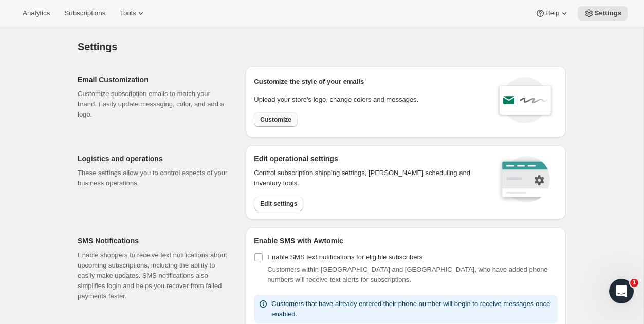 The width and height of the screenshot is (644, 324). Describe the element at coordinates (634, 283) in the screenshot. I see `span: 1` at that location.